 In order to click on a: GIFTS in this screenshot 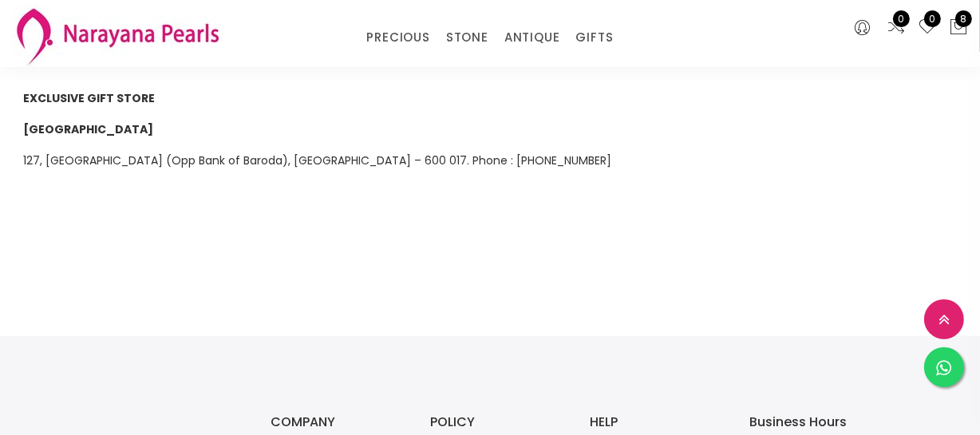, I will do `click(593, 38)`.